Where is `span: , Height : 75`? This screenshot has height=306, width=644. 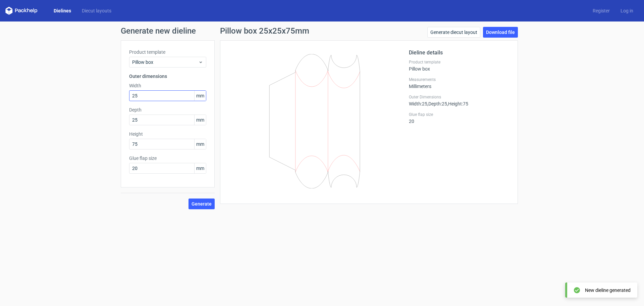 span: , Height : 75 is located at coordinates (457, 103).